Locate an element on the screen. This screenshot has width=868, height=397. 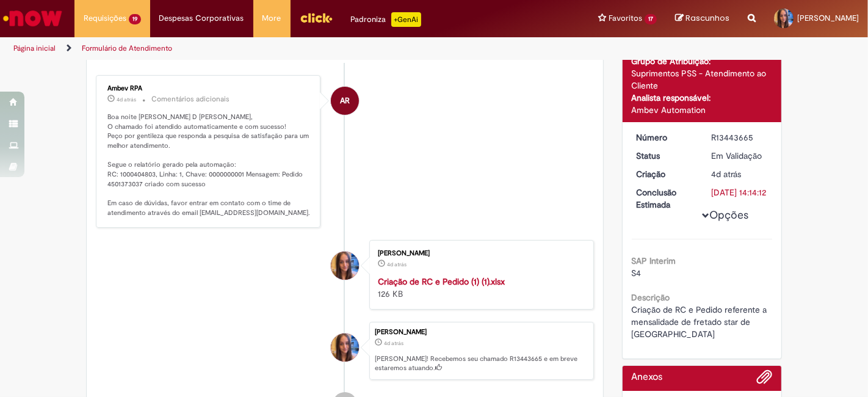
span: Rascunhos is located at coordinates (707, 18).